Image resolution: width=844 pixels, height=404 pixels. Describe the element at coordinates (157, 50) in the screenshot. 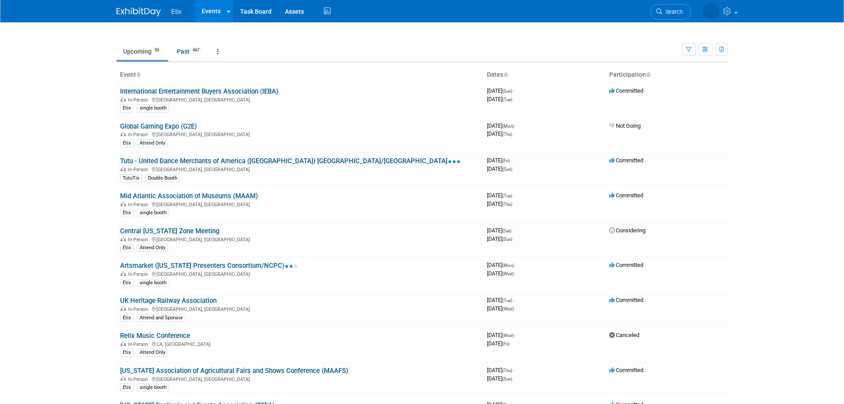

I see `span: 50` at that location.